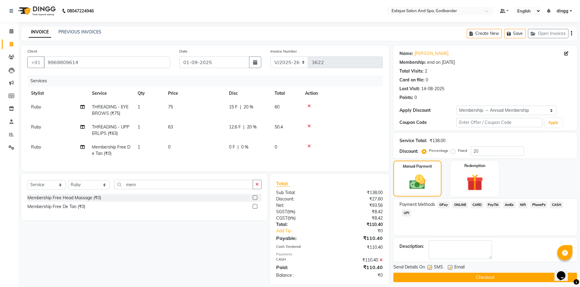 This screenshot has width=580, height=287. I want to click on div: Total:, so click(300, 225).